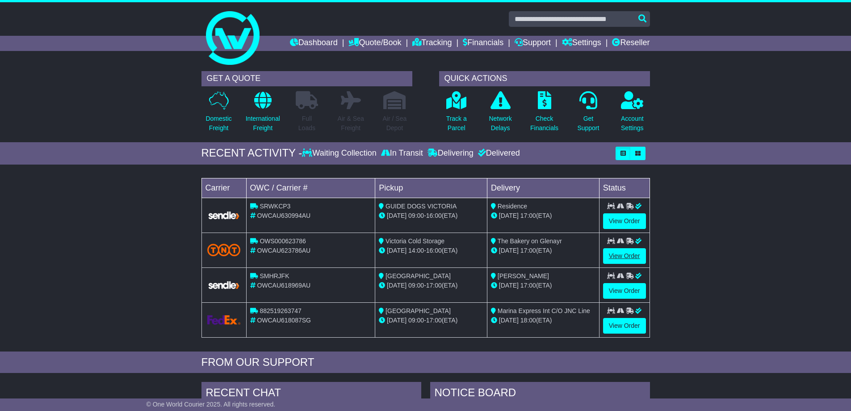 Image resolution: width=851 pixels, height=411 pixels. Describe the element at coordinates (307, 123) in the screenshot. I see `p: Full Loads` at that location.